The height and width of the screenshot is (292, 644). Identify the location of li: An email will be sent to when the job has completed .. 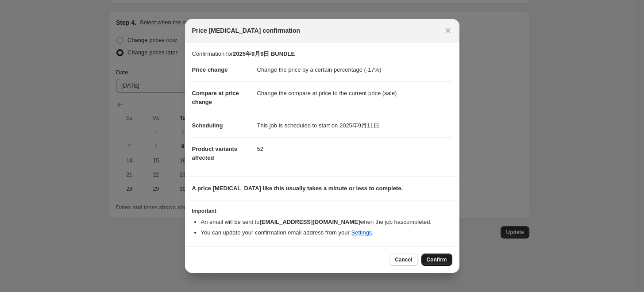
(327, 222).